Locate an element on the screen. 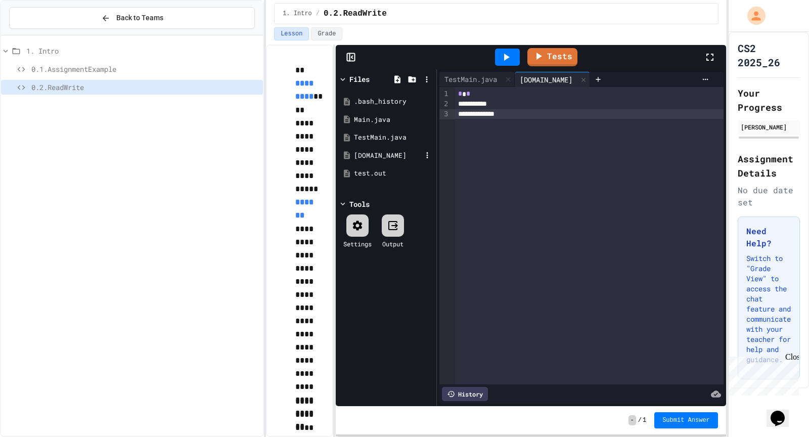 The image size is (809, 437). h3: Need Help? is located at coordinates (768, 237).